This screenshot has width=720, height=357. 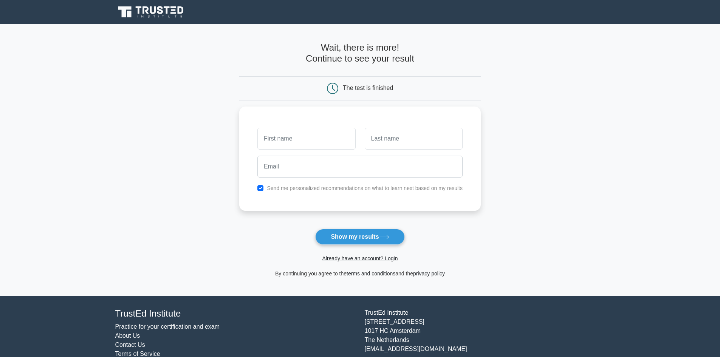 I want to click on h4: Wait, there is more! Continue to see your result, so click(x=360, y=53).